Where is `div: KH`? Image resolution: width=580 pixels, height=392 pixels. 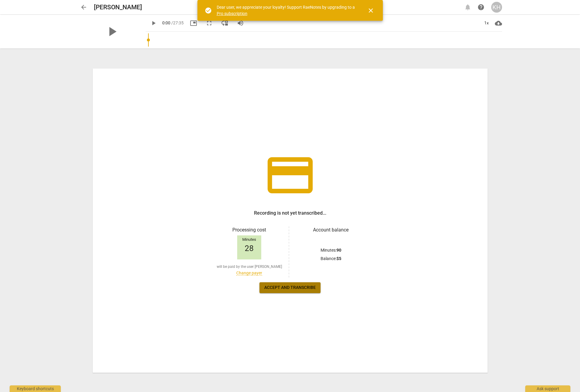
div: KH is located at coordinates (497, 7).